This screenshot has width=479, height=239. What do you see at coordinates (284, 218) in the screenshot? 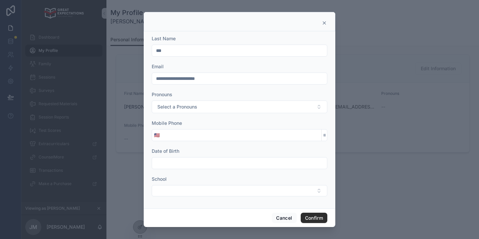
I see `button: Cancel` at bounding box center [284, 218].